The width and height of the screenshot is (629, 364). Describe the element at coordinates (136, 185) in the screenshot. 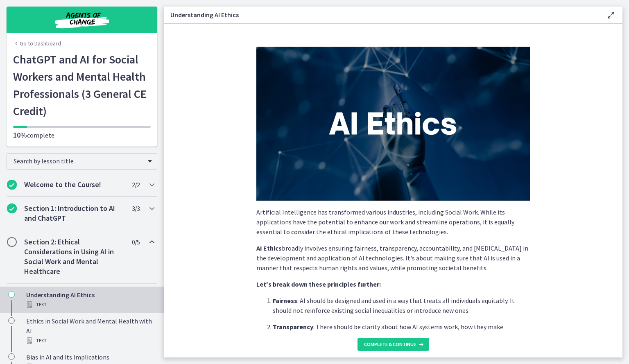

I see `span: 2 / 2` at that location.